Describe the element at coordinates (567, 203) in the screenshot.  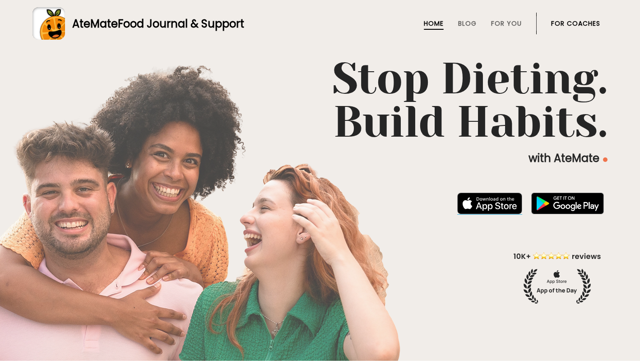
I see `img: badge-download-google.png` at that location.